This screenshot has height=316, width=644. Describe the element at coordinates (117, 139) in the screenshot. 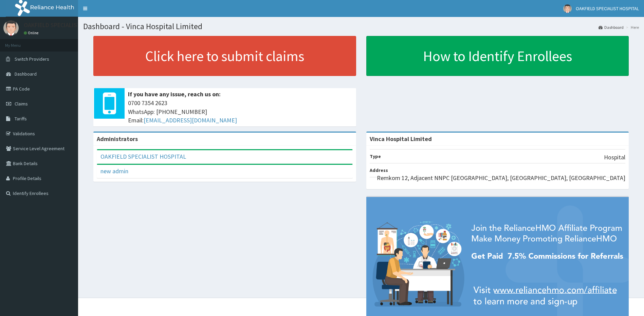

I see `b: Administrators` at that location.